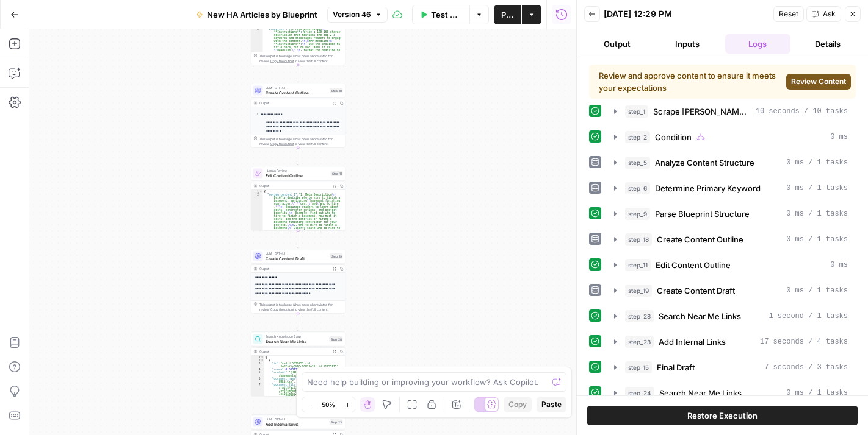 This screenshot has width=868, height=435. What do you see at coordinates (704, 163) in the screenshot?
I see `span: Analyze Content Structure` at bounding box center [704, 163].